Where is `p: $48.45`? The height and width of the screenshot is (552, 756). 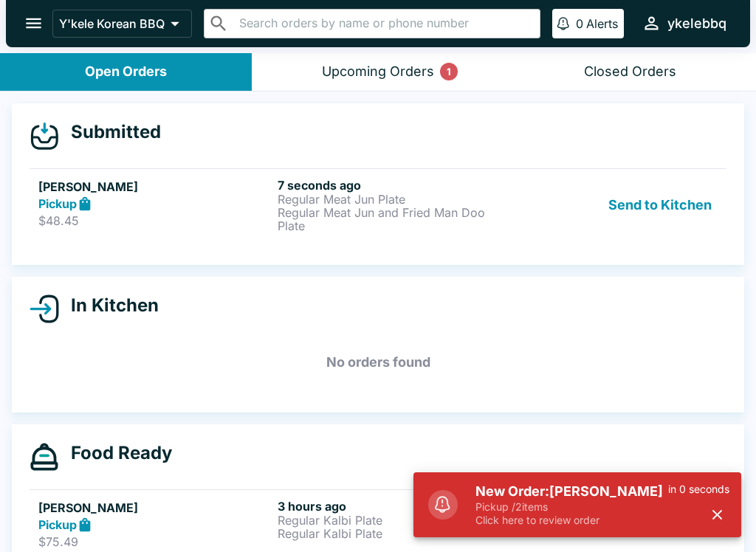
p: $48.45 is located at coordinates (155, 221).